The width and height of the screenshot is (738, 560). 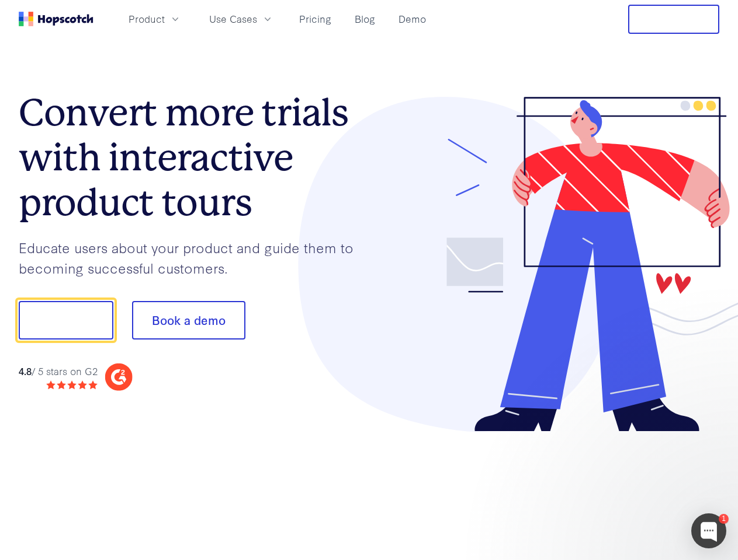 What do you see at coordinates (673, 19) in the screenshot?
I see `button: Free Trial` at bounding box center [673, 19].